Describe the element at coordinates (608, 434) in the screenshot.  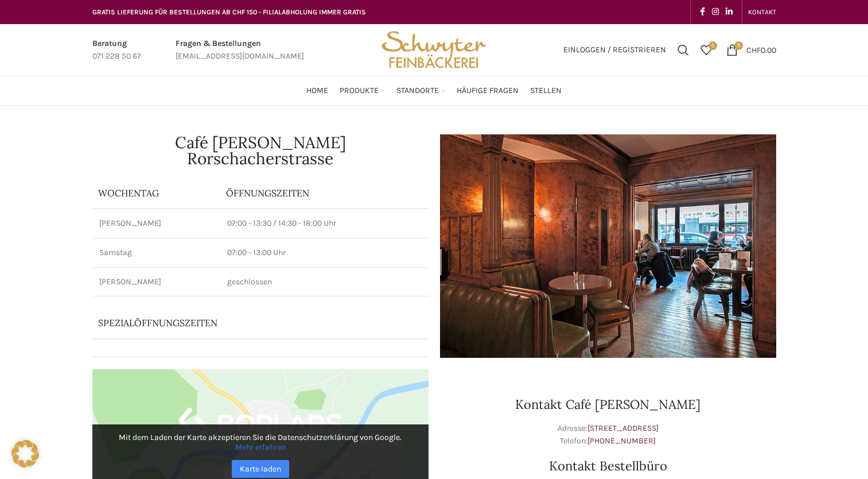
I see `p: Adresse: Telefon:` at that location.